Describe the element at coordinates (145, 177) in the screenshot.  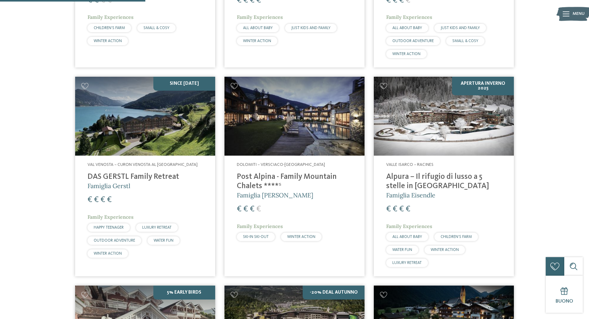
I see `h4: DAS GERSTL Family Retreat` at that location.